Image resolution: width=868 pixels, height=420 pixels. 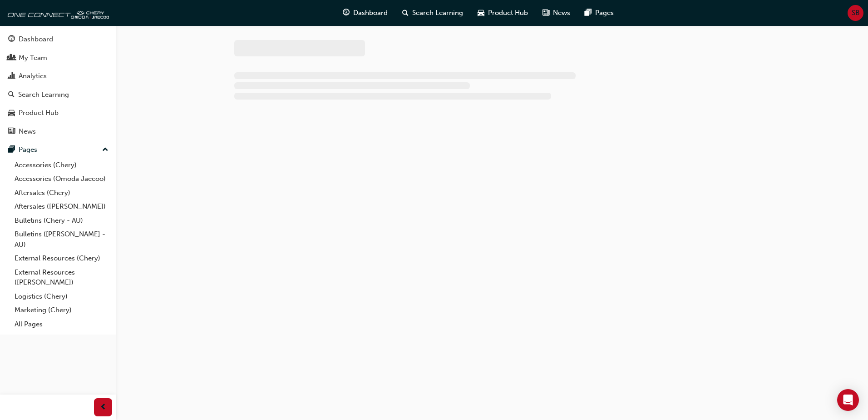 What do you see at coordinates (508, 13) in the screenshot?
I see `span: Product Hub` at bounding box center [508, 13].